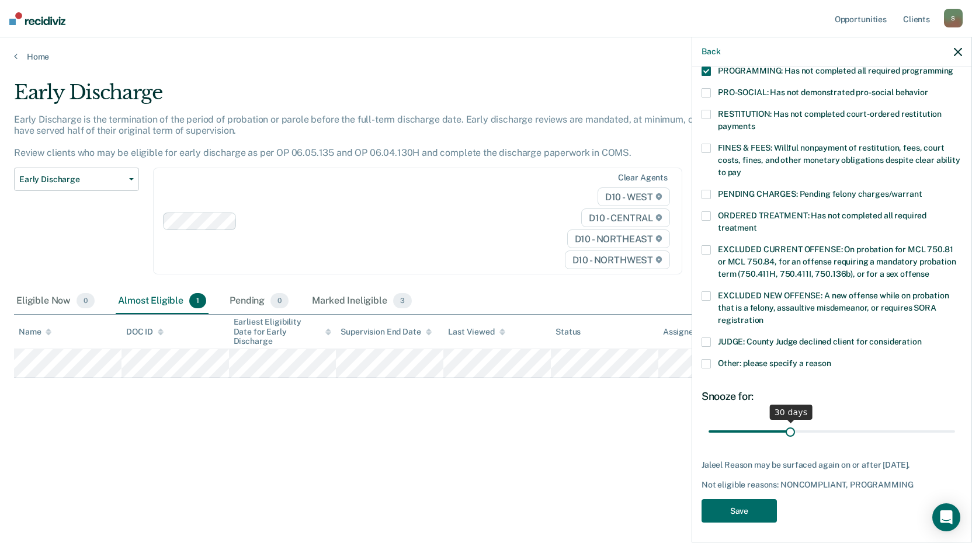 The height and width of the screenshot is (543, 972). What do you see at coordinates (835, 71) in the screenshot?
I see `span: PROGRAMMING: Has not completed all required programming` at bounding box center [835, 71].